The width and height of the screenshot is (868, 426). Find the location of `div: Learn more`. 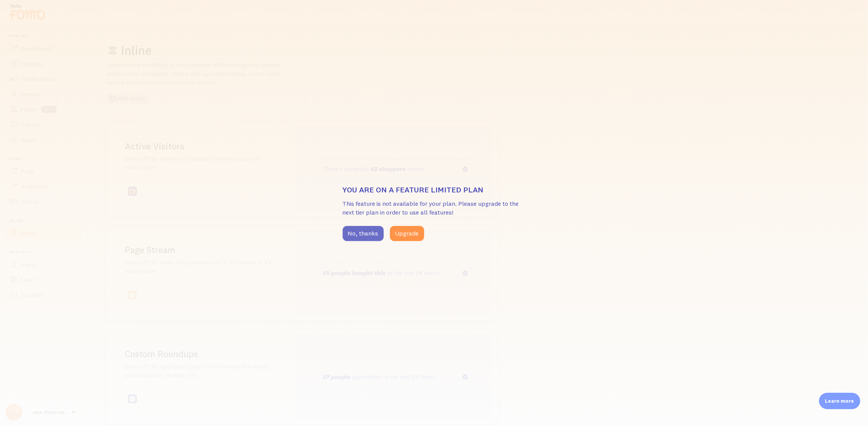

div: Learn more is located at coordinates (840, 401).